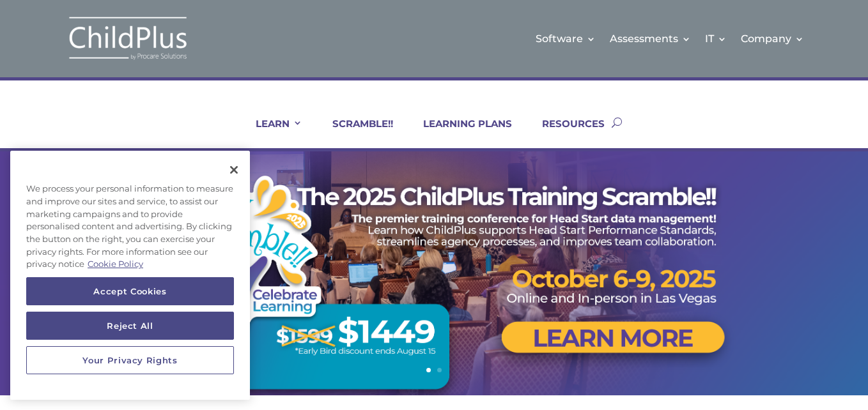  Describe the element at coordinates (439, 370) in the screenshot. I see `a: 2` at that location.